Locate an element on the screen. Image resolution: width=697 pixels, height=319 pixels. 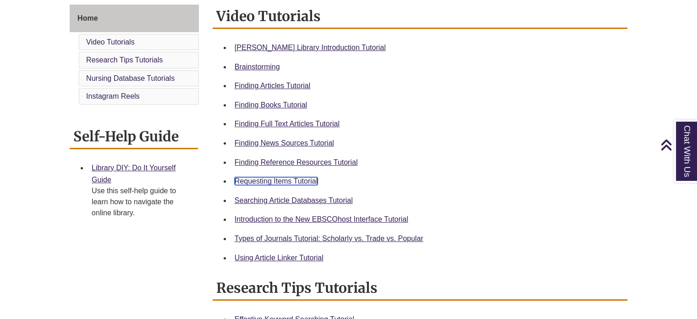
a: Instagram Reels is located at coordinates (113, 96).